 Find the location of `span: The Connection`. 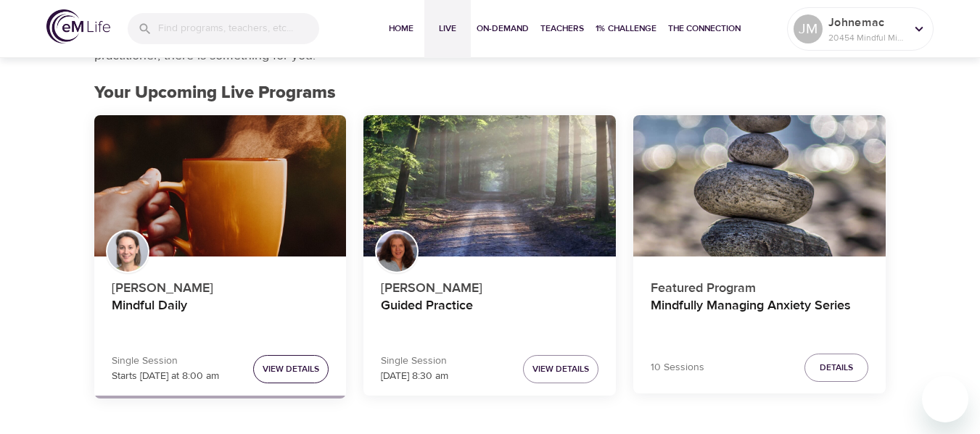

span: The Connection is located at coordinates (704, 28).